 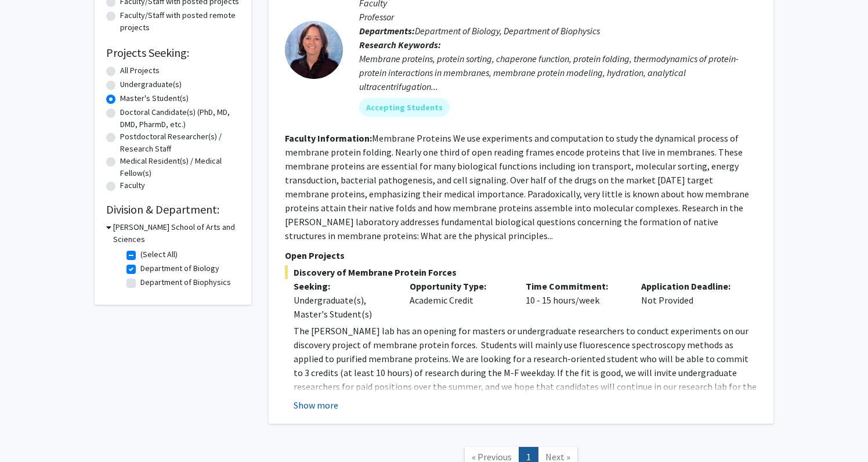 I want to click on label: Department of Biophysics, so click(x=186, y=282).